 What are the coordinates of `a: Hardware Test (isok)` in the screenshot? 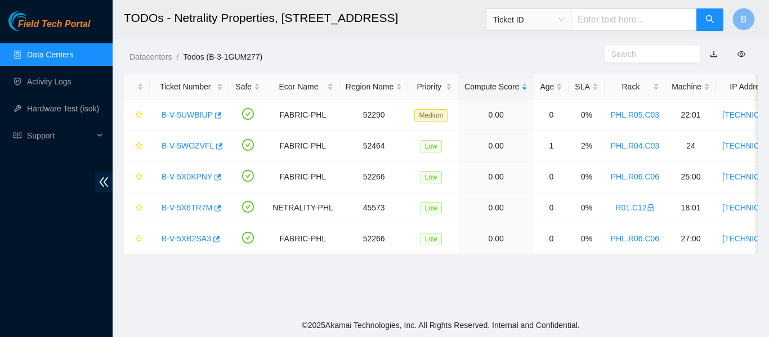 It's located at (63, 109).